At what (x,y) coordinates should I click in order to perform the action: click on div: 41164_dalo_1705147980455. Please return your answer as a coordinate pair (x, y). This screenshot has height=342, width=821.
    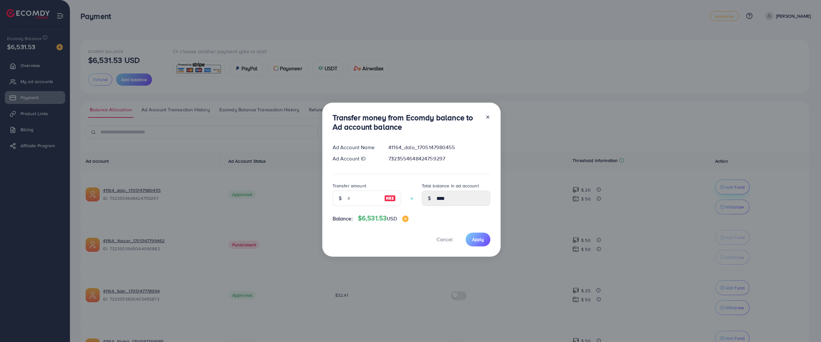
    Looking at the image, I should click on (439, 147).